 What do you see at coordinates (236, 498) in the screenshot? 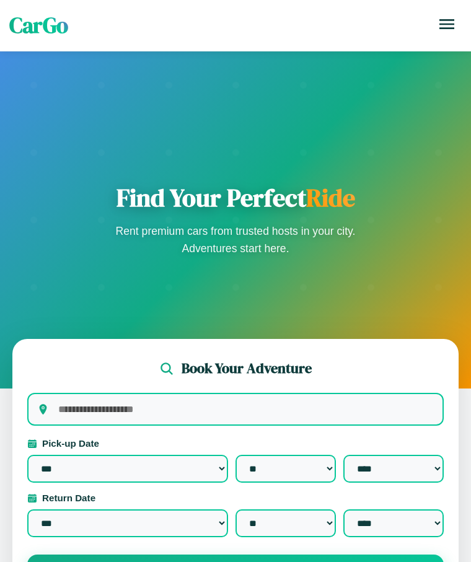
I see `label: Return Date` at bounding box center [236, 498].